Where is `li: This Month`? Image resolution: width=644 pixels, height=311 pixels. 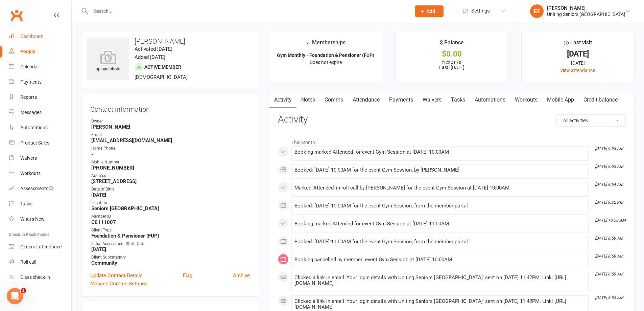 li: This Month is located at coordinates (452, 141).